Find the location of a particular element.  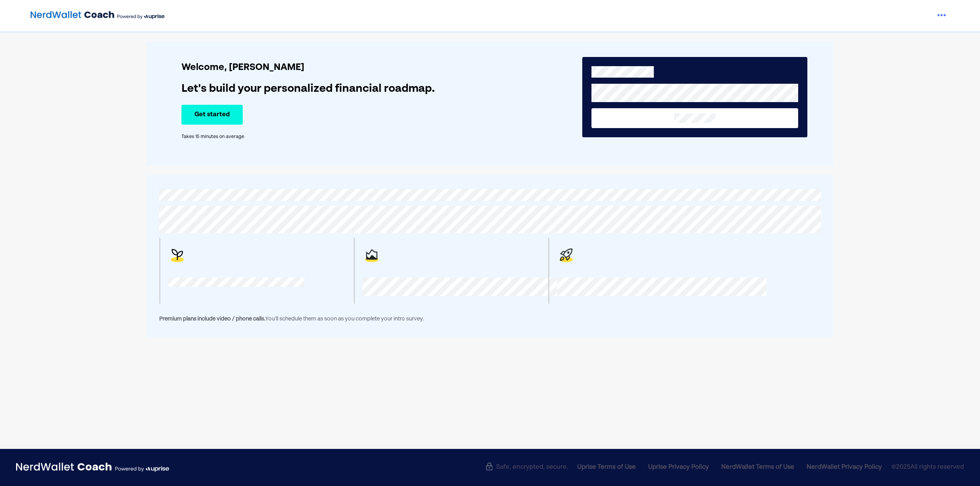

div: NerdWallet Privacy Policy is located at coordinates (844, 468).